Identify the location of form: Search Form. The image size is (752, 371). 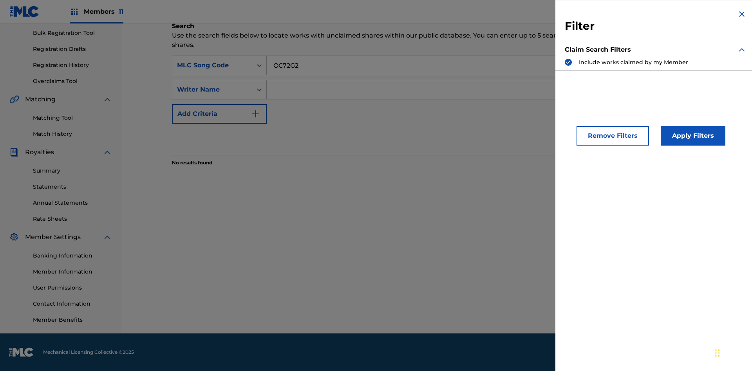
(437, 105).